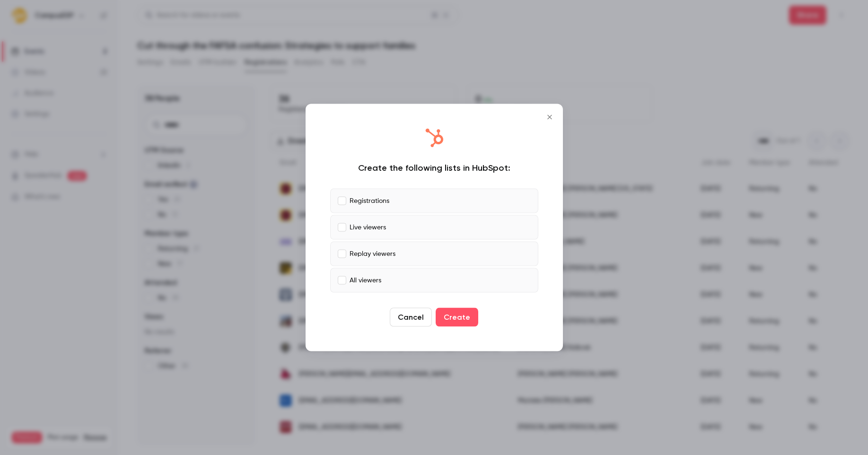  Describe the element at coordinates (411, 318) in the screenshot. I see `button: Cancel` at that location.